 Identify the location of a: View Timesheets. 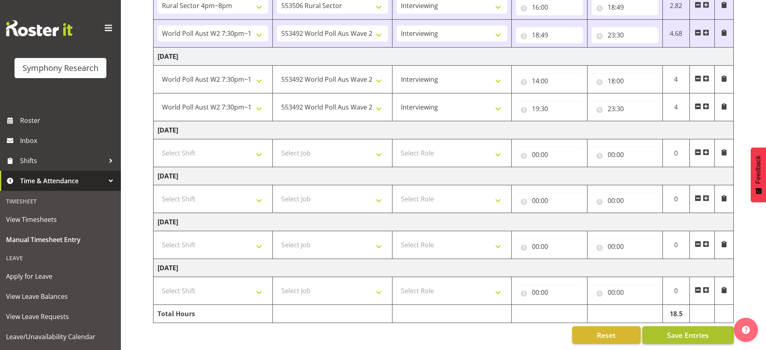
(60, 220).